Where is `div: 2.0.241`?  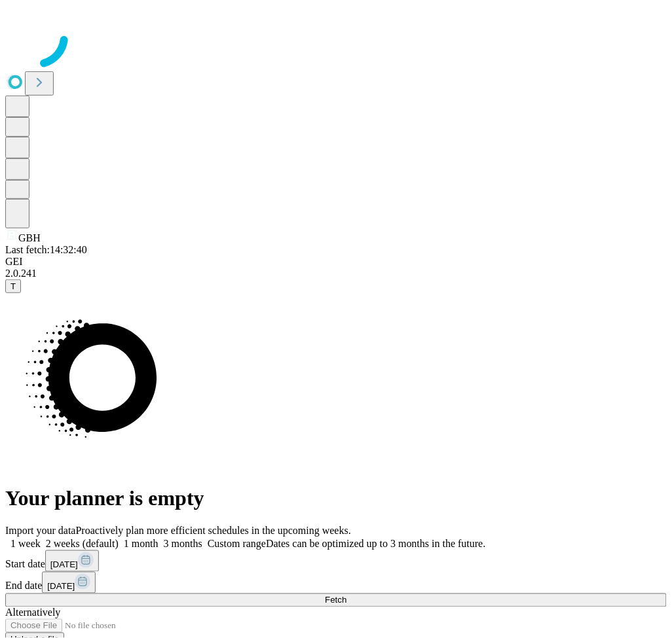
div: 2.0.241 is located at coordinates (336, 274).